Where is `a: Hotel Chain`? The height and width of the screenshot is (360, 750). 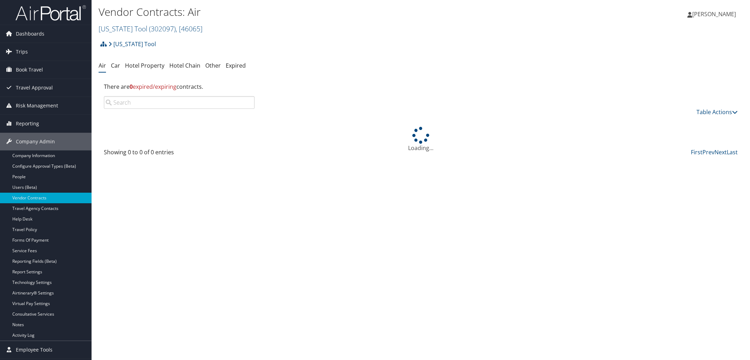
a: Hotel Chain is located at coordinates (185, 66).